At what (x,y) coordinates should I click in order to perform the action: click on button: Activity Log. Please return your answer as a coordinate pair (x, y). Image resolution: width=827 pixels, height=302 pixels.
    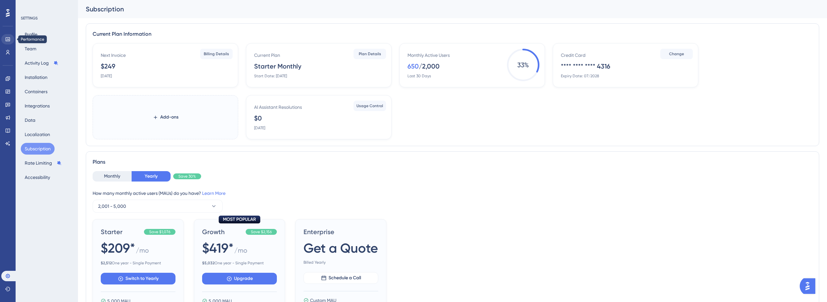
    Looking at the image, I should click on (42, 63).